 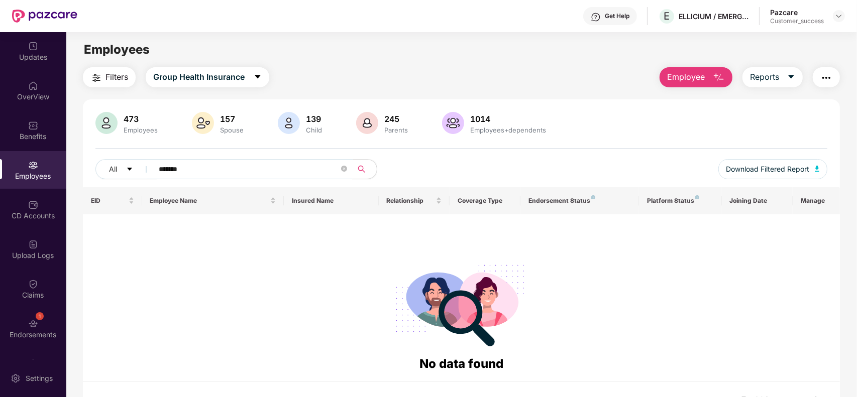 I want to click on span: Relationship, so click(x=410, y=201).